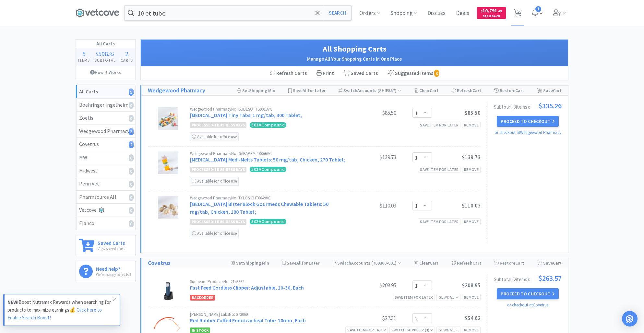 The height and width of the screenshot is (333, 644). What do you see at coordinates (84, 53) in the screenshot?
I see `span: 5` at bounding box center [84, 53].